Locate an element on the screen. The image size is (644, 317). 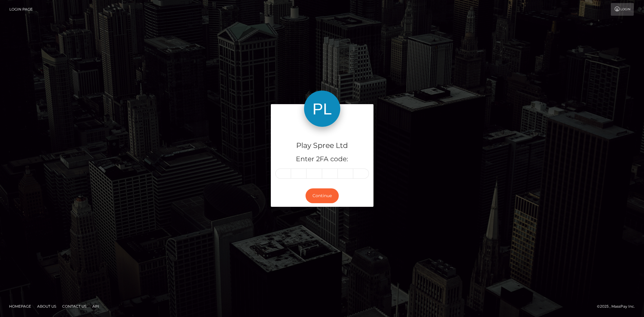
a: Login is located at coordinates (623, 9).